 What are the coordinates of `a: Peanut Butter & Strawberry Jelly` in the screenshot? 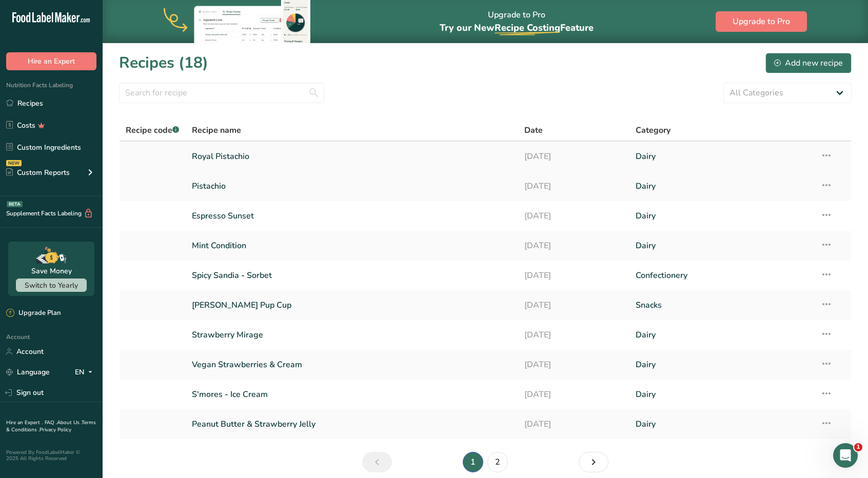 It's located at (352, 425).